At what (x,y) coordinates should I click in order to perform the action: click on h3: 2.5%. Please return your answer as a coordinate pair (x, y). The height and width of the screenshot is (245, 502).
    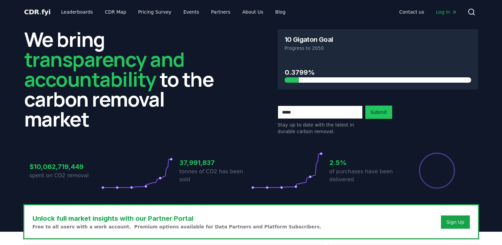
    Looking at the image, I should click on (366, 163).